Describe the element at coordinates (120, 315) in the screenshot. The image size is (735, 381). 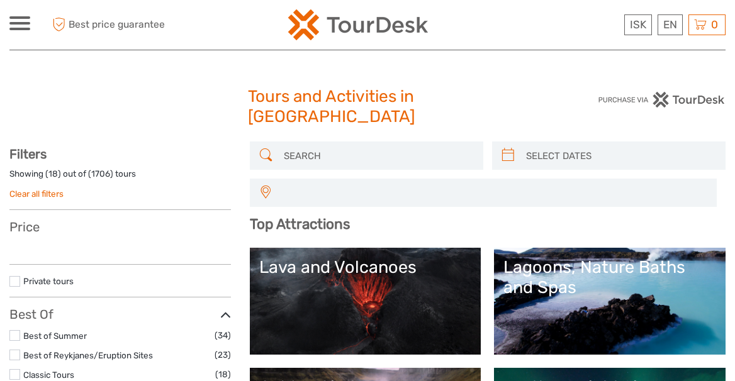
I see `h3: Best Of` at that location.